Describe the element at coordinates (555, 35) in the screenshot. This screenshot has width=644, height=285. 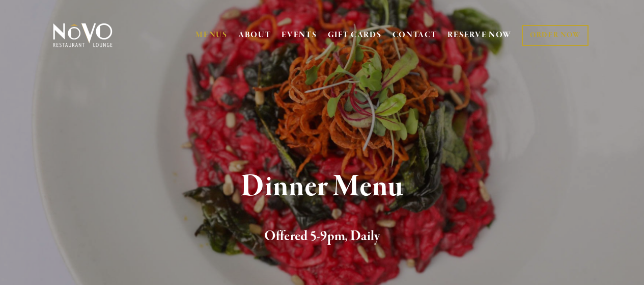
I see `a: ORDER NOW` at that location.